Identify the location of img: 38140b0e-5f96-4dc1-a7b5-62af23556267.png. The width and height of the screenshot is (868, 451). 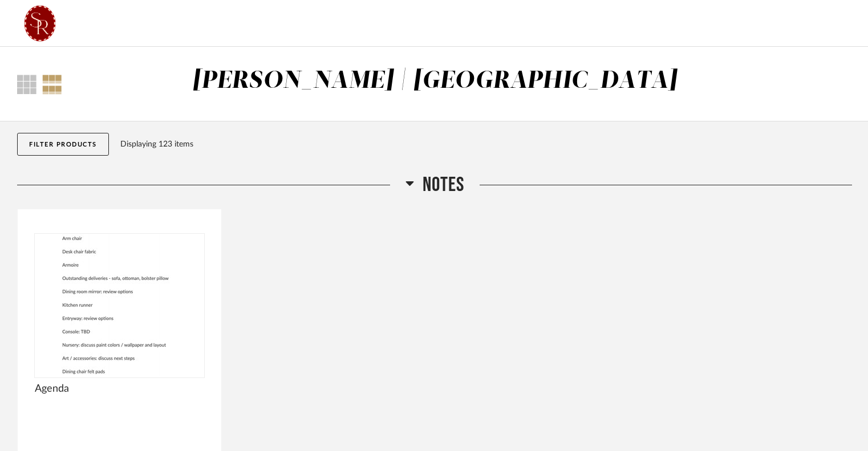
(40, 24).